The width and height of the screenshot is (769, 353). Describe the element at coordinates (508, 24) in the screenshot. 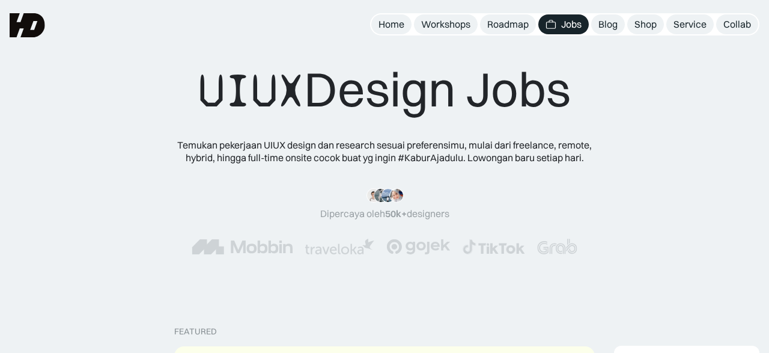

I see `div: Roadmap` at that location.